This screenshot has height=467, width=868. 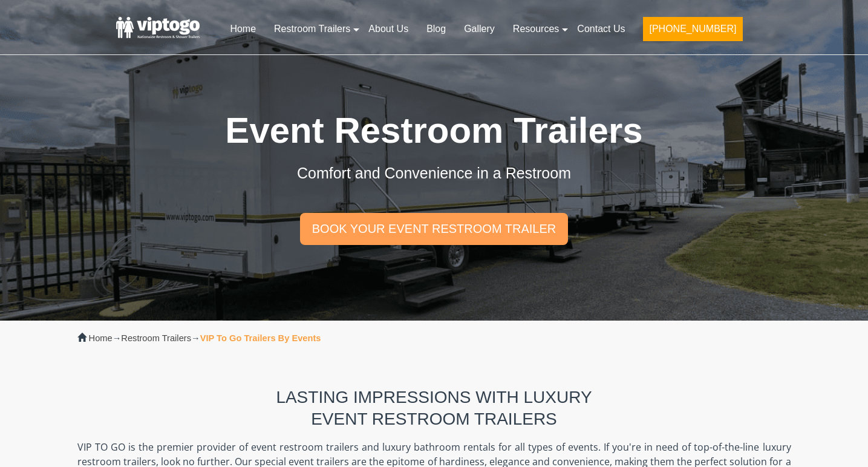 What do you see at coordinates (436, 29) in the screenshot?
I see `a: Blog` at bounding box center [436, 29].